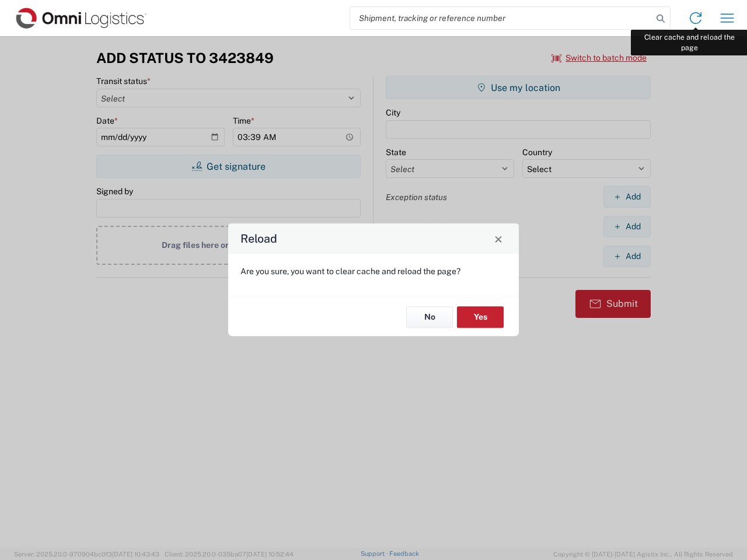 This screenshot has width=747, height=560. What do you see at coordinates (502, 18) in the screenshot?
I see `input: Shipment, tracking or reference number` at bounding box center [502, 18].